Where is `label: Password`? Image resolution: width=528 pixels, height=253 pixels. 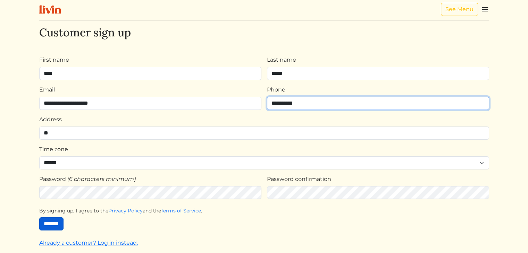 label: Password is located at coordinates (52, 179).